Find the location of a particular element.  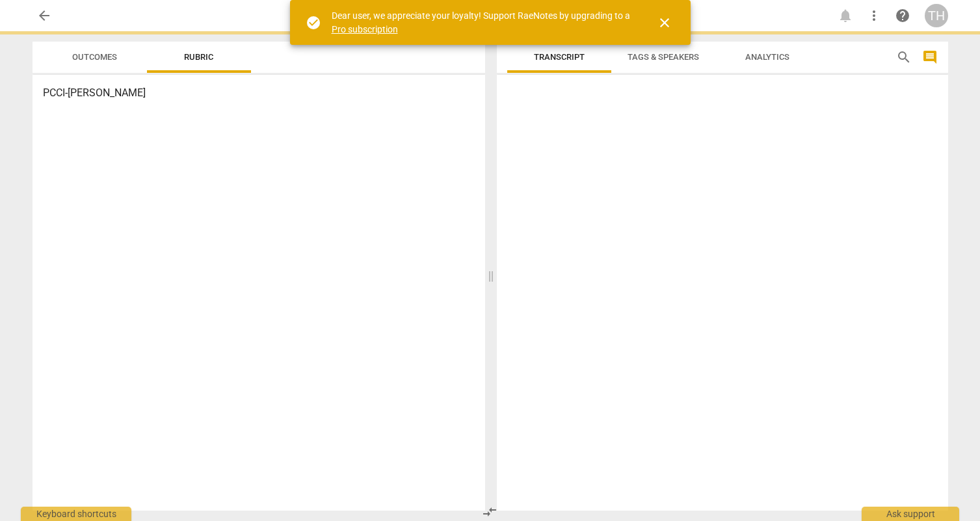

button: Show/Hide comments is located at coordinates (930, 57).